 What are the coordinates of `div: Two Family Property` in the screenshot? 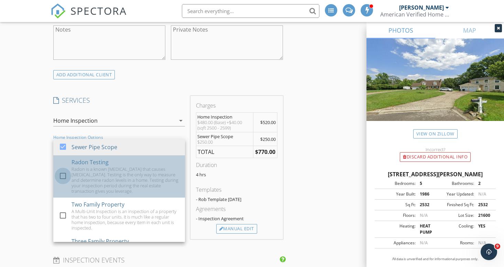 It's located at (98, 205).